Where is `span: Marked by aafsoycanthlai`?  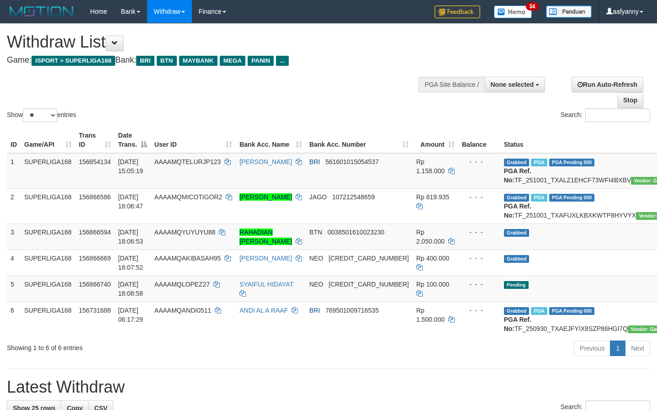
span: Marked by aafsoycanthlai is located at coordinates (539, 197).